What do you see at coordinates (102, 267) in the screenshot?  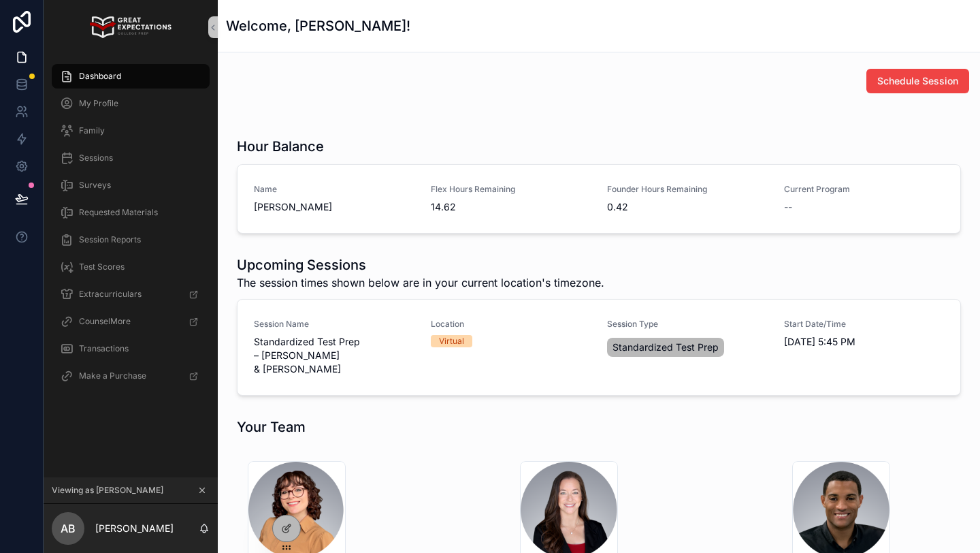 I see `span: Test Scores` at bounding box center [102, 267].